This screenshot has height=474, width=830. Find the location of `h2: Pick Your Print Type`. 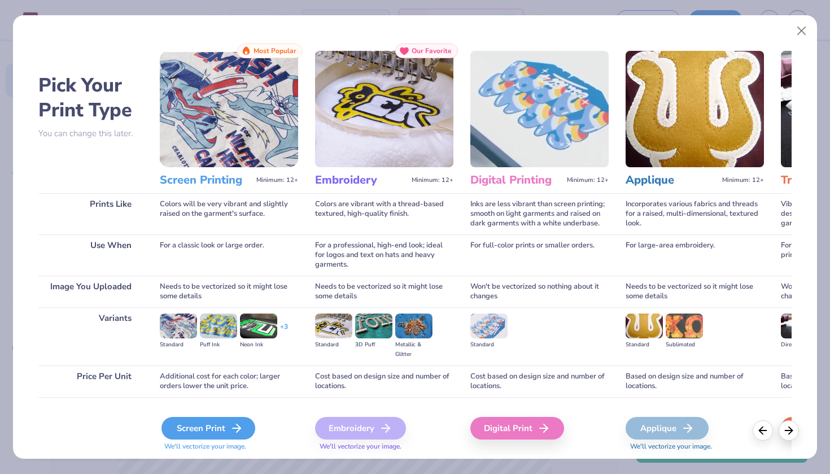

h2: Pick Your Print Type is located at coordinates (90, 98).